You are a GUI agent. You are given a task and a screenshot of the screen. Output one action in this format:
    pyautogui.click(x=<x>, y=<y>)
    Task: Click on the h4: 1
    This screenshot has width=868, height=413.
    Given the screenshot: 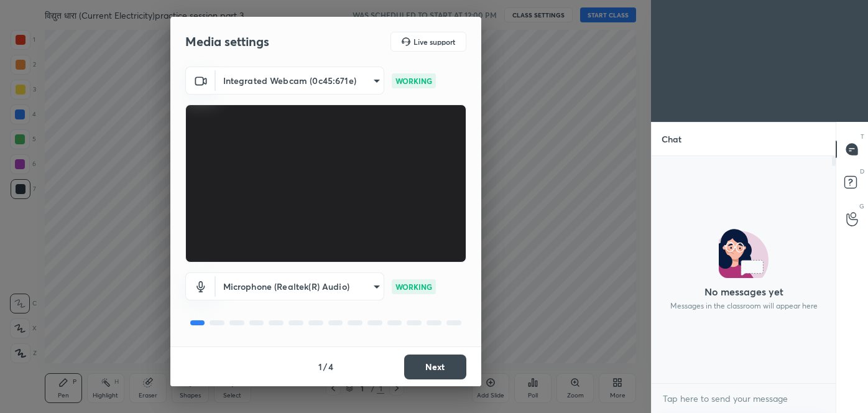 What is the action you would take?
    pyautogui.click(x=320, y=367)
    